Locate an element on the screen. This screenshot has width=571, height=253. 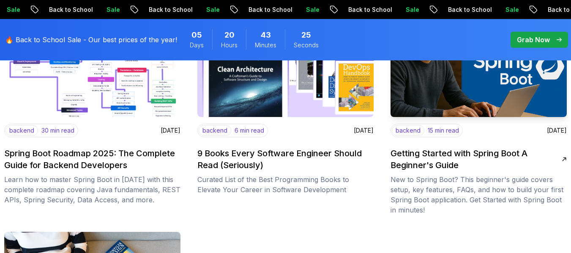
span: Seconds is located at coordinates (306, 45).